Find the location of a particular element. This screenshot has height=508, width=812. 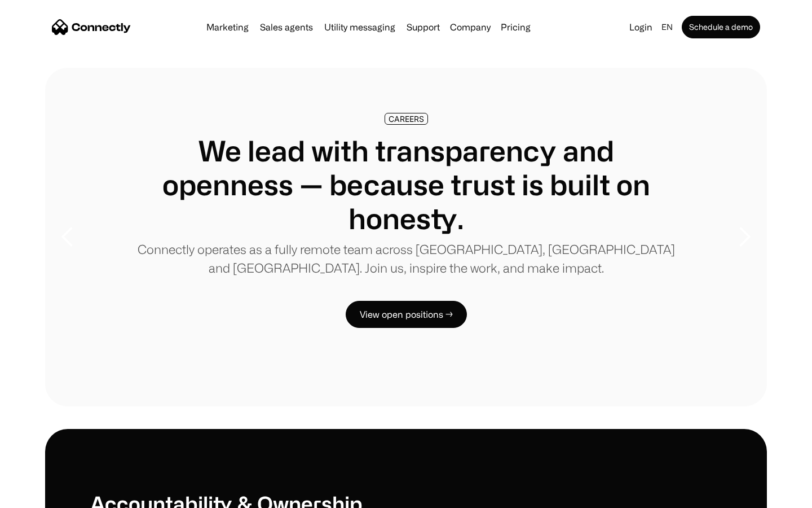

aside: Language selected: English is located at coordinates (39, 495).